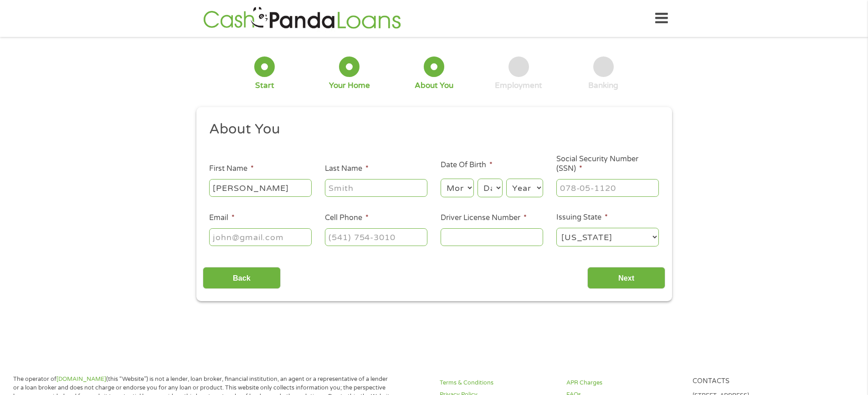 This screenshot has height=395, width=868. What do you see at coordinates (483, 218) in the screenshot?
I see `label: Driver License Number` at bounding box center [483, 218].